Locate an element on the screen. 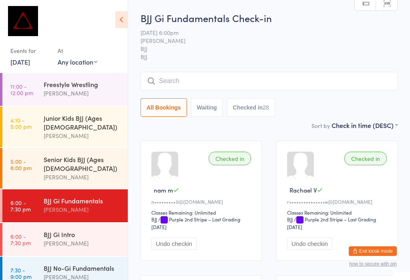  button: Checked in28 is located at coordinates (251, 107).